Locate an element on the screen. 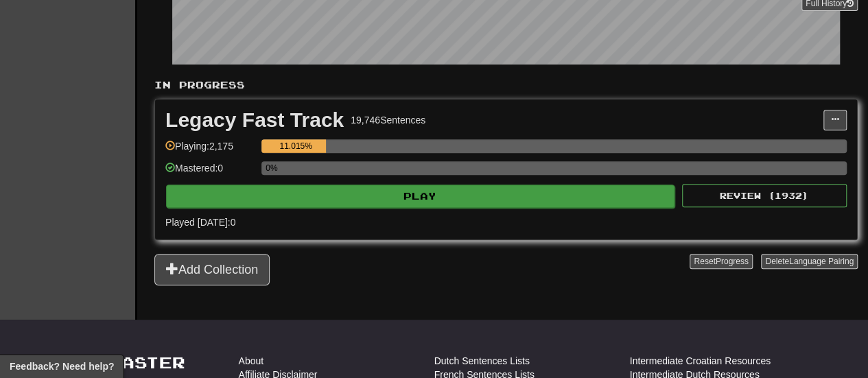 This screenshot has height=378, width=868. button: DeleteLanguage Pairing is located at coordinates (808, 261).